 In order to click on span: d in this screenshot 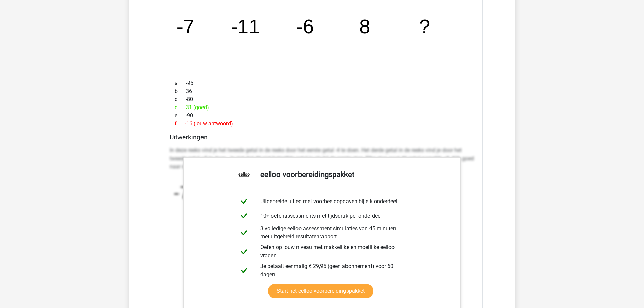, I will do `click(180, 108)`.